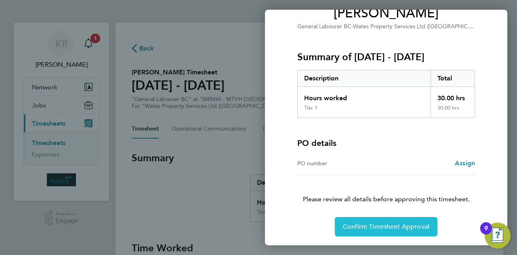  What do you see at coordinates (486, 233) in the screenshot?
I see `div: 9` at bounding box center [486, 233].